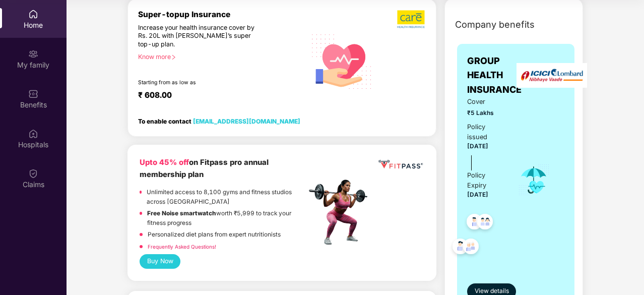  I want to click on span: GROUP HEALTH INSURANCE, so click(494, 75).